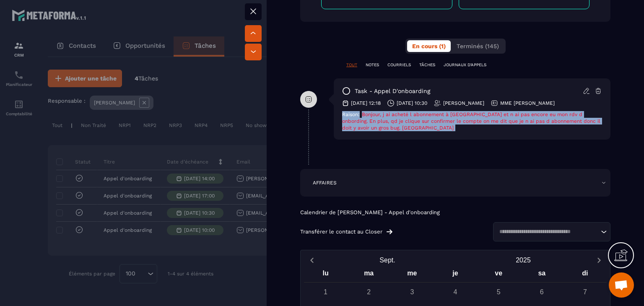 The image size is (644, 306). I want to click on div: 1, so click(325, 292).